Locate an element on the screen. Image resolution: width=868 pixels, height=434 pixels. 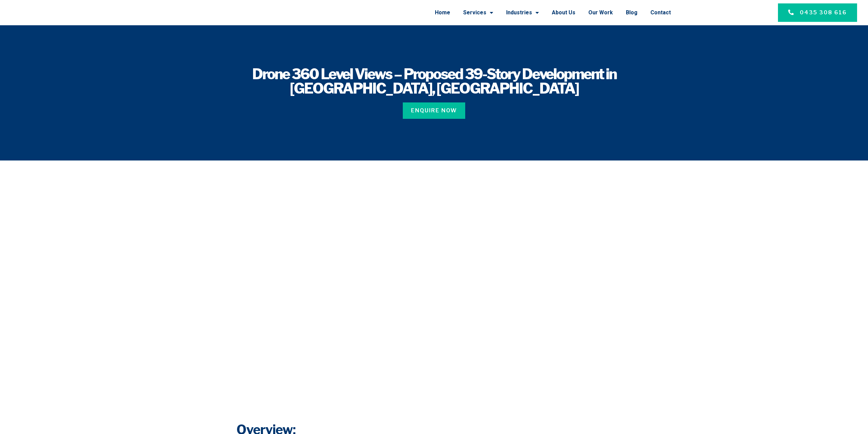
a: Blog is located at coordinates (632, 13).